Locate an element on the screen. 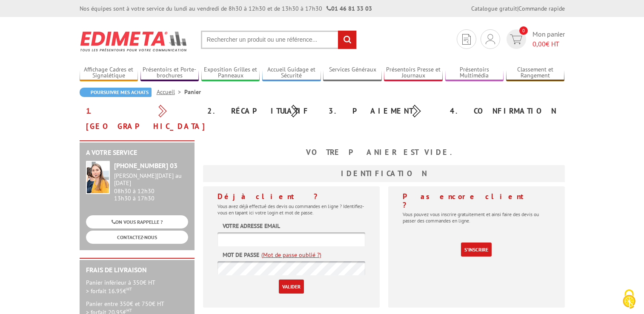 This screenshot has width=644, height=314. button: Cookies (fenêtre modale) is located at coordinates (629, 300).